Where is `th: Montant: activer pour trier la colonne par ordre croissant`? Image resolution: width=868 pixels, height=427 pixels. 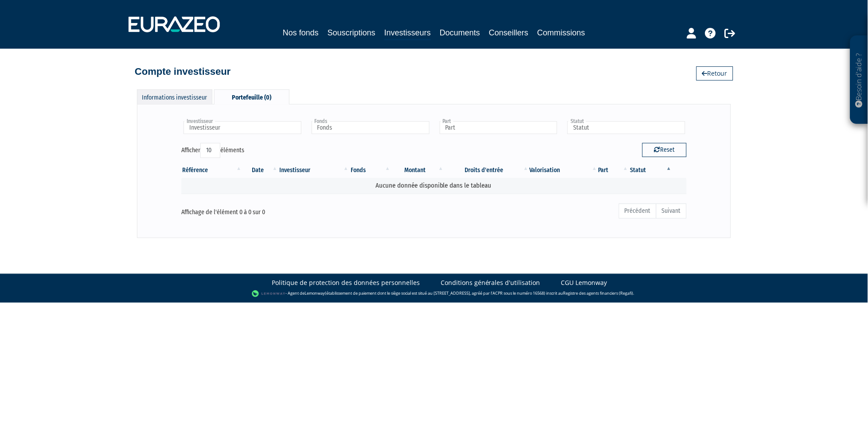
th: Montant: activer pour trier la colonne par ordre croissant is located at coordinates (418, 171).